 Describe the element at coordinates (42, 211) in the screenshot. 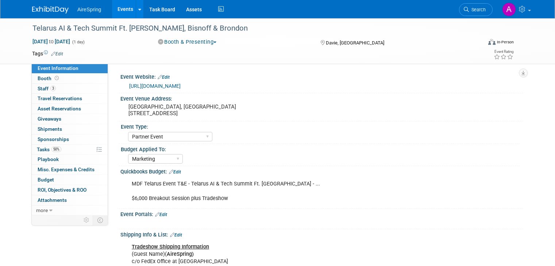

I see `span: more` at that location.